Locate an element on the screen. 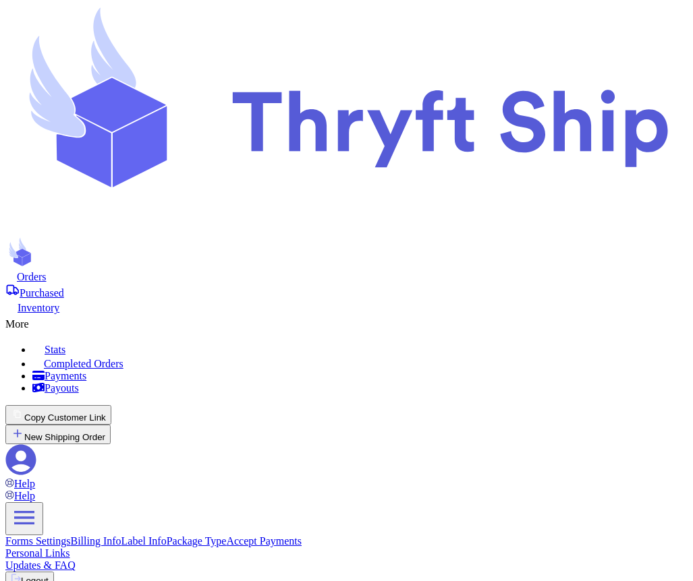 The image size is (693, 581). div: More is located at coordinates (346, 322).